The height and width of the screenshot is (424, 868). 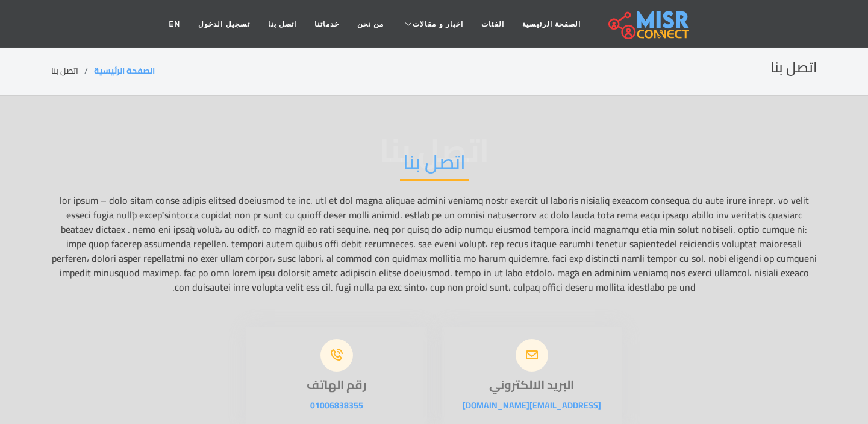 What do you see at coordinates (438, 24) in the screenshot?
I see `span: اخبار و مقالات` at bounding box center [438, 24].